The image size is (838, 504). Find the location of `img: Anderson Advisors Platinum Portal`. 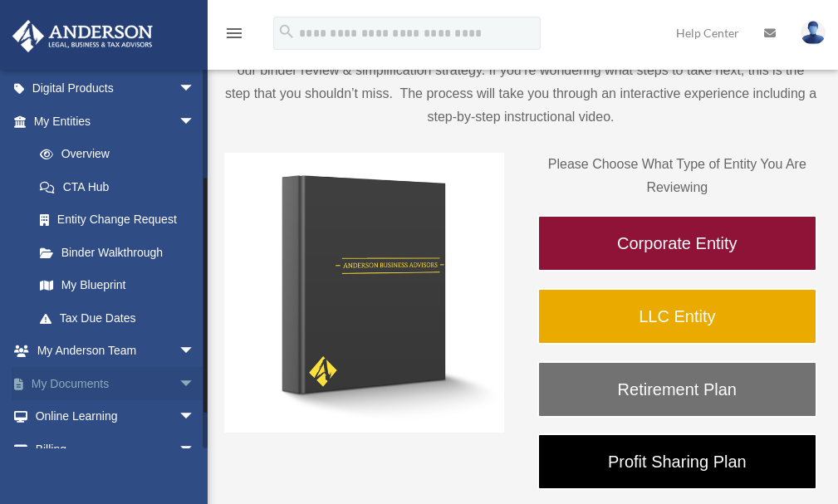

img: Anderson Advisors Platinum Portal is located at coordinates (82, 36).